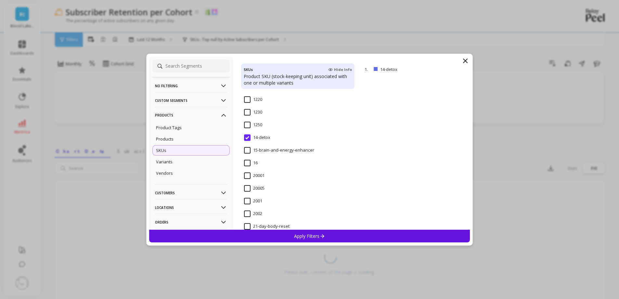  I want to click on p: Vendors, so click(164, 173).